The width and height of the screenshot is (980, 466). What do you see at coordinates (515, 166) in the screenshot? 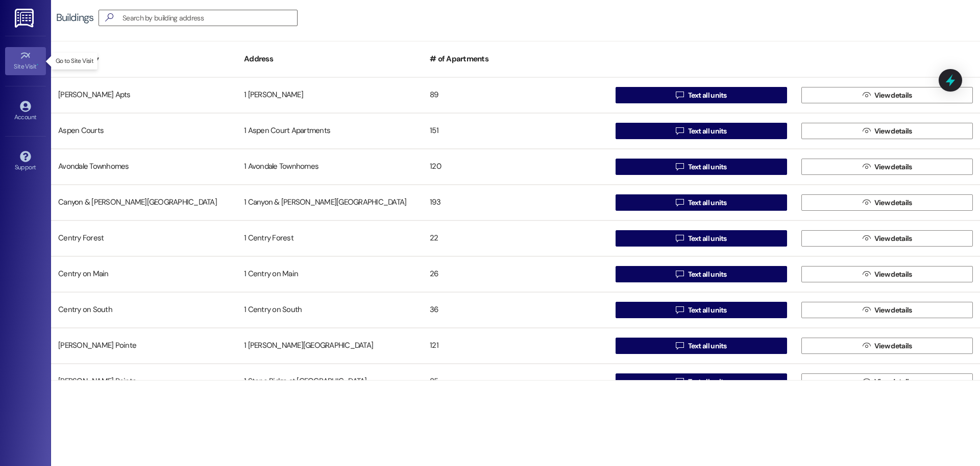
I see `div: 120` at bounding box center [515, 166].